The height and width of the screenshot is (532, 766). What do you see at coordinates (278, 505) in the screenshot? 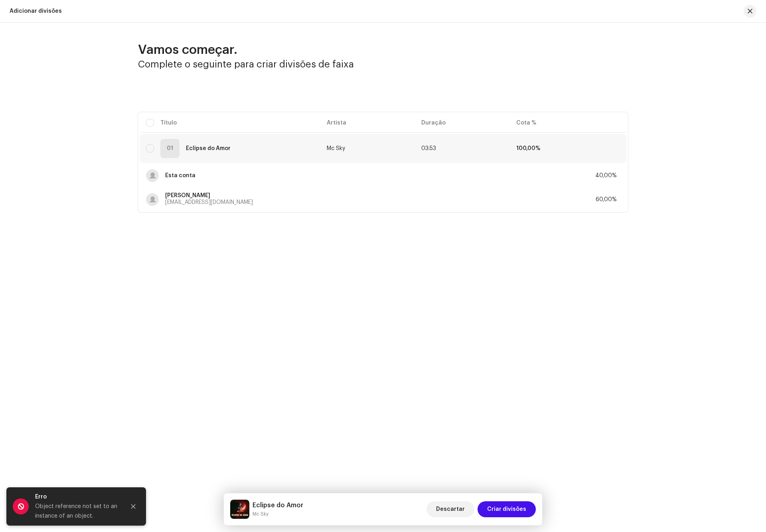
I see `h5: Eclipse do Amor` at bounding box center [278, 505].